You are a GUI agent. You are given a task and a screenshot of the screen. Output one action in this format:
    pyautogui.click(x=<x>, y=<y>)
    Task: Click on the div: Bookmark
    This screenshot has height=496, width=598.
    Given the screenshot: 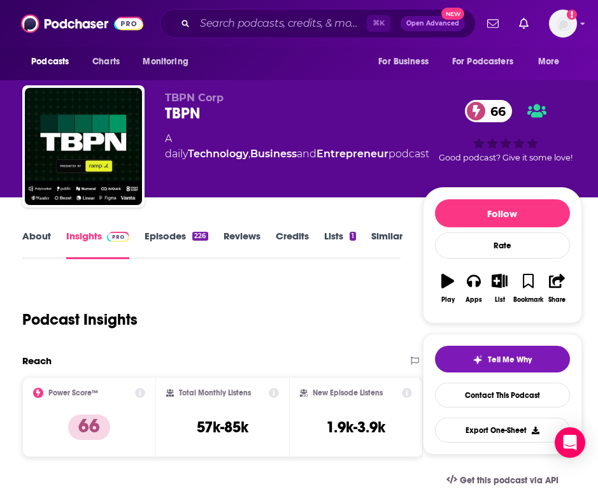 What is the action you would take?
    pyautogui.click(x=528, y=300)
    